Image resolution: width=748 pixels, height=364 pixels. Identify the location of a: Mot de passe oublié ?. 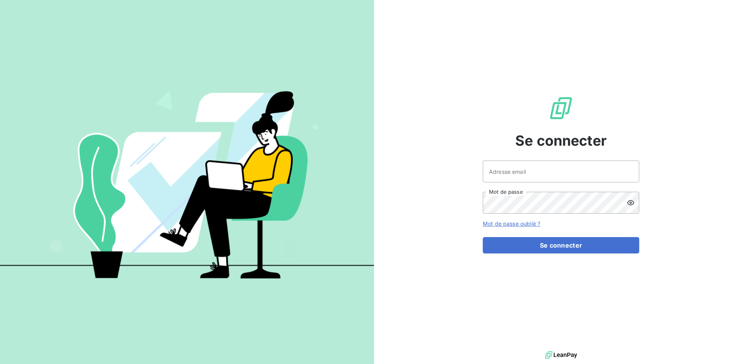
(511, 224).